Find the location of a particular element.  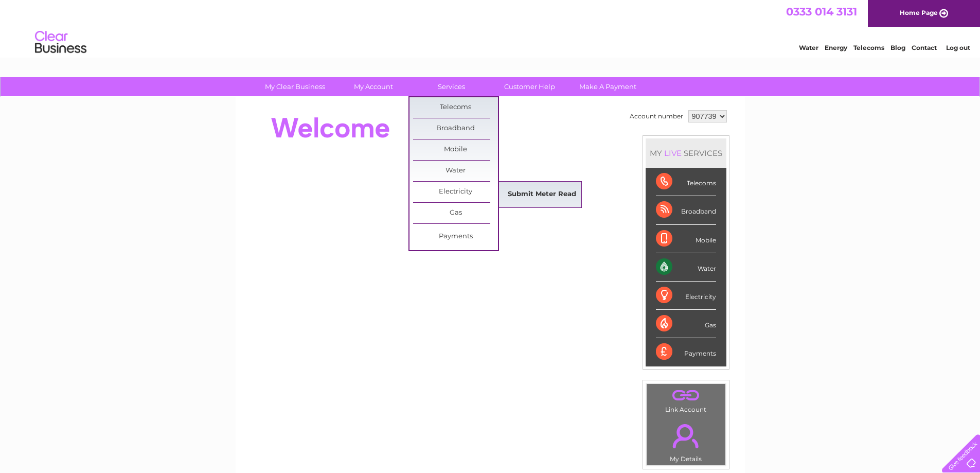

div: Broadband is located at coordinates (686, 210).